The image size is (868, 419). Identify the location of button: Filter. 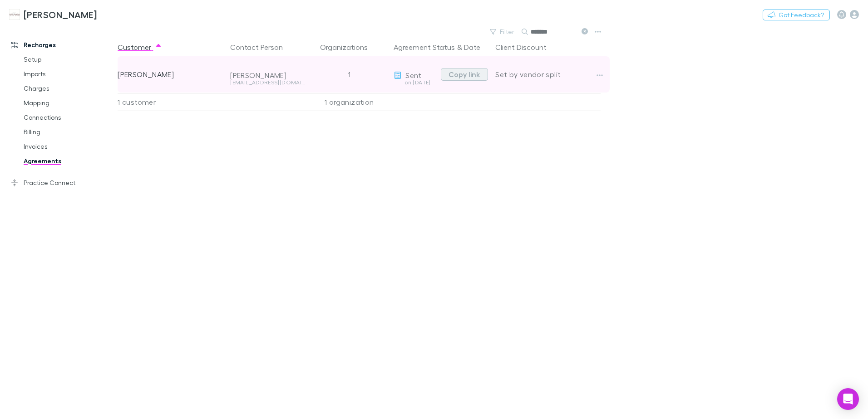
(503, 32).